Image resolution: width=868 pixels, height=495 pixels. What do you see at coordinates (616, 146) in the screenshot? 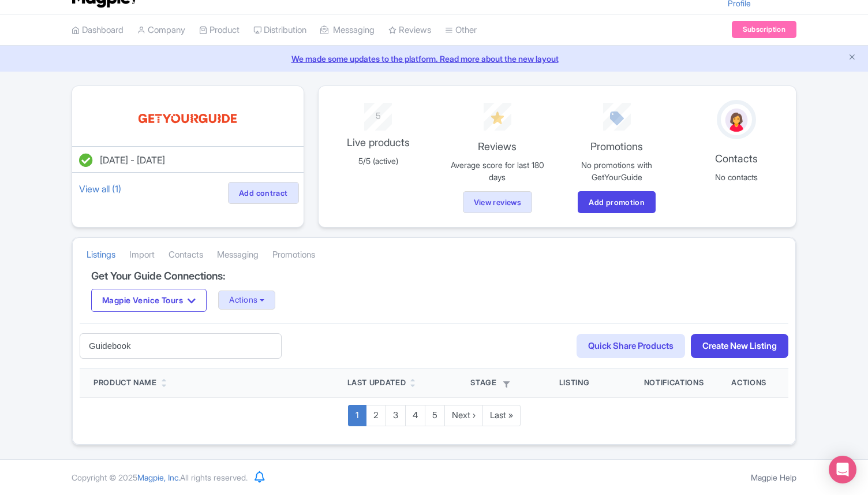
I see `p: Promotions` at bounding box center [616, 146].